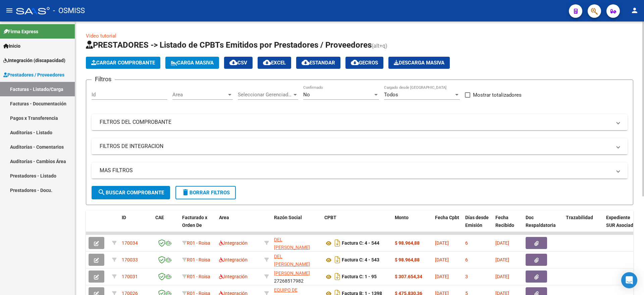  I want to click on mat-expansion-panel-header: MAS FILTROS, so click(360, 171).